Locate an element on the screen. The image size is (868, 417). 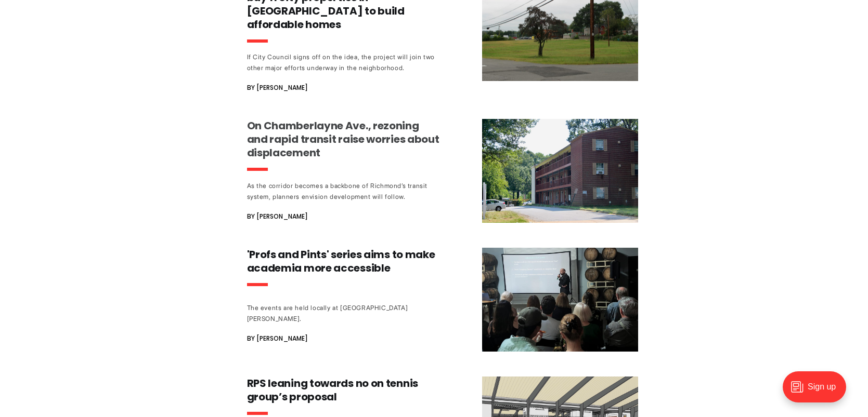
img: On Chamberlayne Ave., rezoning and rapid transit raise worries about displacement is located at coordinates (560, 171).